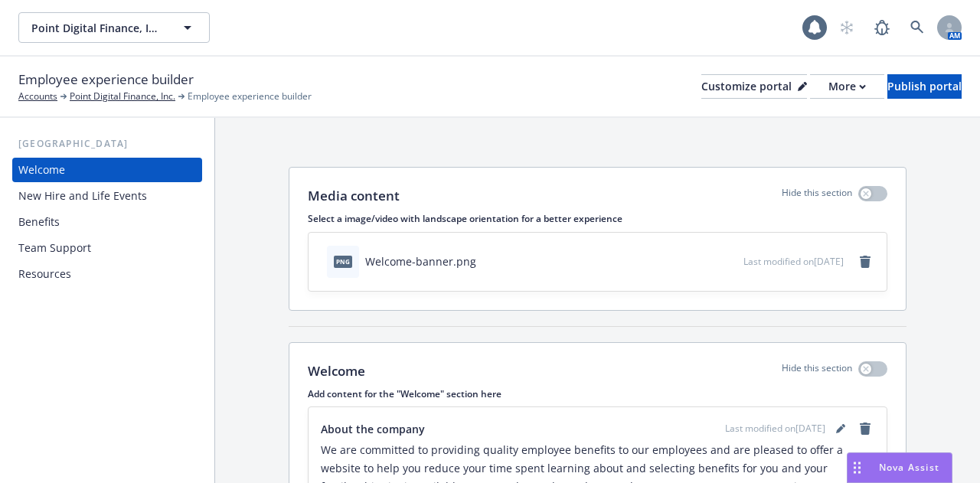 The image size is (980, 483). Describe the element at coordinates (122, 97) in the screenshot. I see `a: Point Digital Finance, Inc.` at that location.